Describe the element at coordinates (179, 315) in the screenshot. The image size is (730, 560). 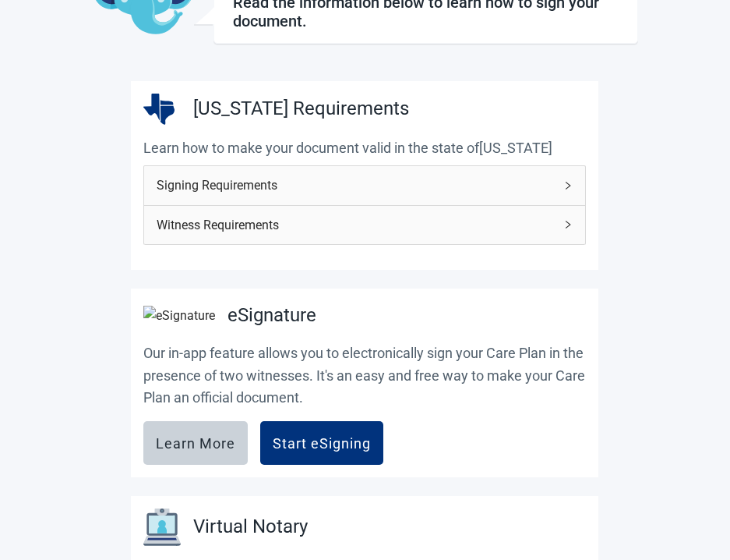
I see `img: eSignature` at that location.